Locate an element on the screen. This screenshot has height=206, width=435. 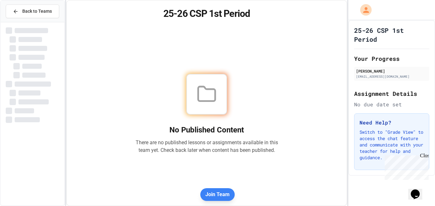
span: Back to Teams is located at coordinates (37, 11).